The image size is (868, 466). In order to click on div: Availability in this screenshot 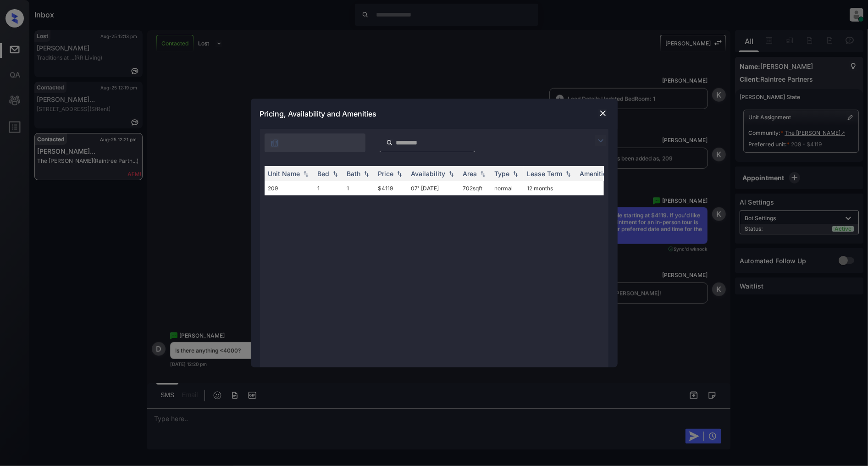, I will do `click(429, 173)`.